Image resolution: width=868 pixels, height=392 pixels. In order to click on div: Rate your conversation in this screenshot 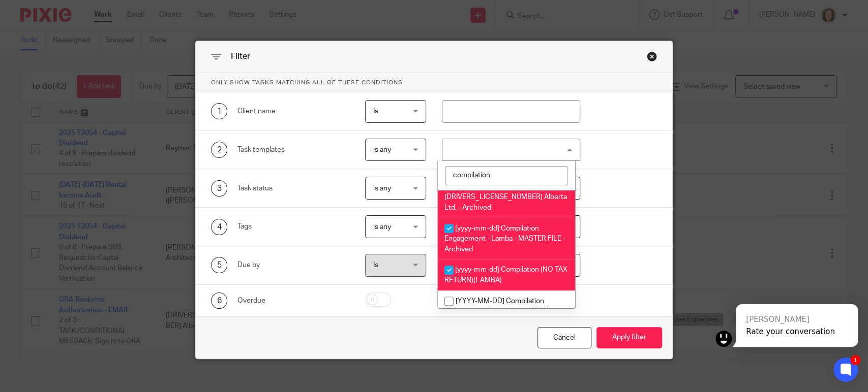, I will do `click(797, 332)`.